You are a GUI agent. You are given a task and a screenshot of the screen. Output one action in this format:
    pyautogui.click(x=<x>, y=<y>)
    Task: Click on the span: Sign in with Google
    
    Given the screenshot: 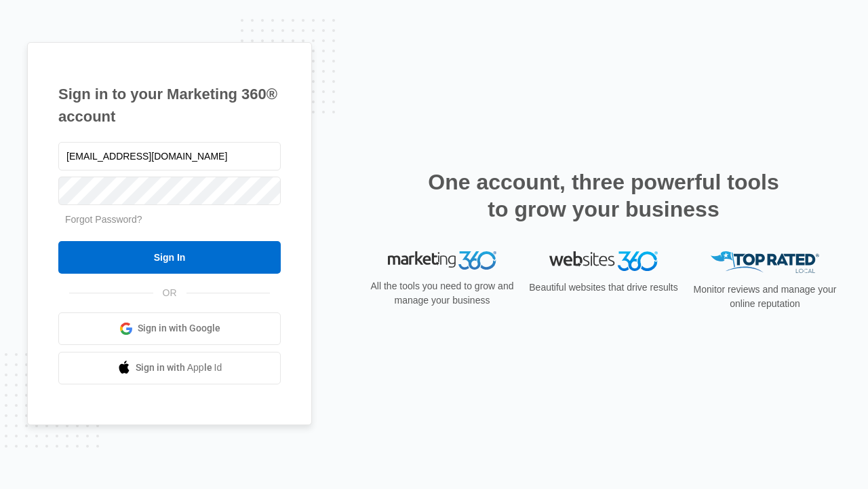 What is the action you would take?
    pyautogui.click(x=179, y=328)
    